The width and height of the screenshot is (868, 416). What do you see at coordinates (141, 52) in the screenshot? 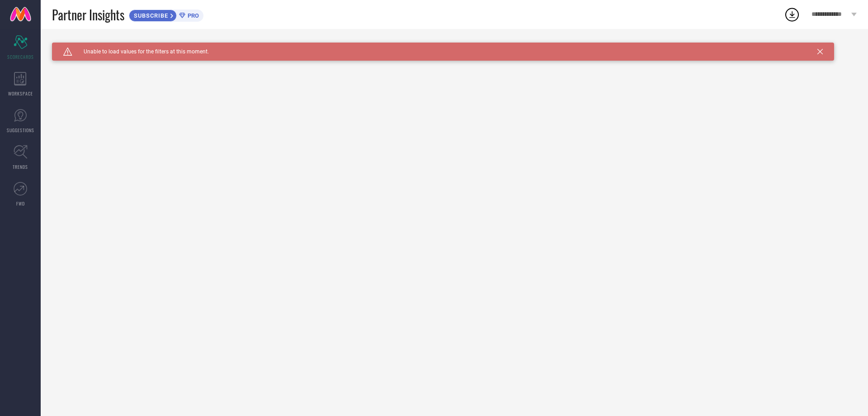
I see `span: Unable to load values for the filters at this moment.` at bounding box center [141, 52].